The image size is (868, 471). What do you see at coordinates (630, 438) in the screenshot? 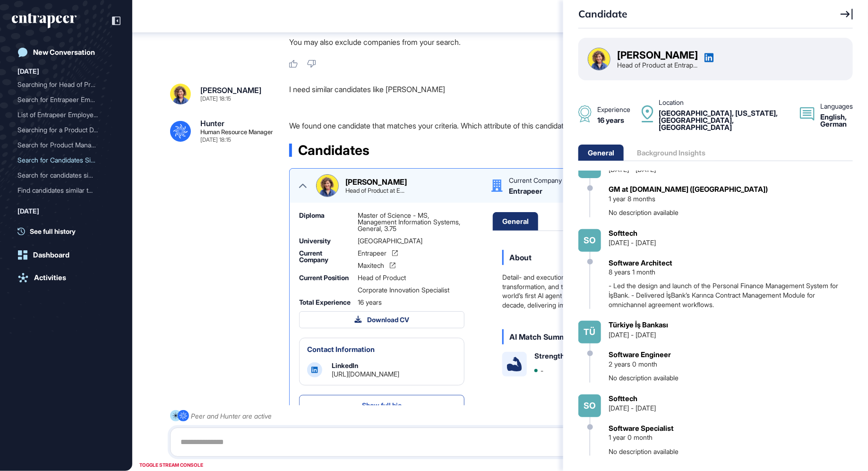
I see `div: 1 year 0 month` at bounding box center [630, 438].